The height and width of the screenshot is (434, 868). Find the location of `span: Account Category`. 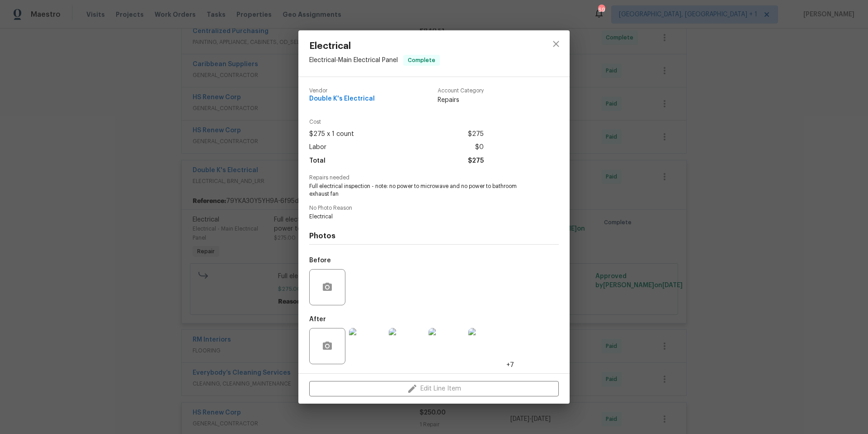

span: Account Category is located at coordinates (461, 90).